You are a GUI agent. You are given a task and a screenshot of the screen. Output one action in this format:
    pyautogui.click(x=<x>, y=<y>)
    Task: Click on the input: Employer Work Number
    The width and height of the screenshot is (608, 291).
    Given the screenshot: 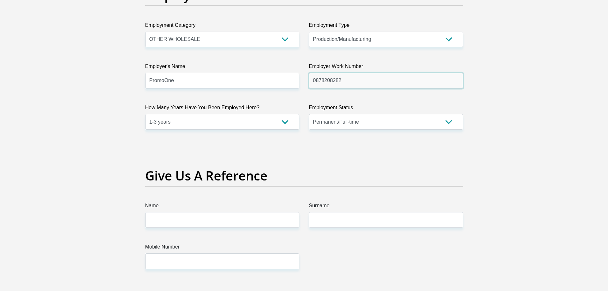 What is the action you would take?
    pyautogui.click(x=386, y=80)
    